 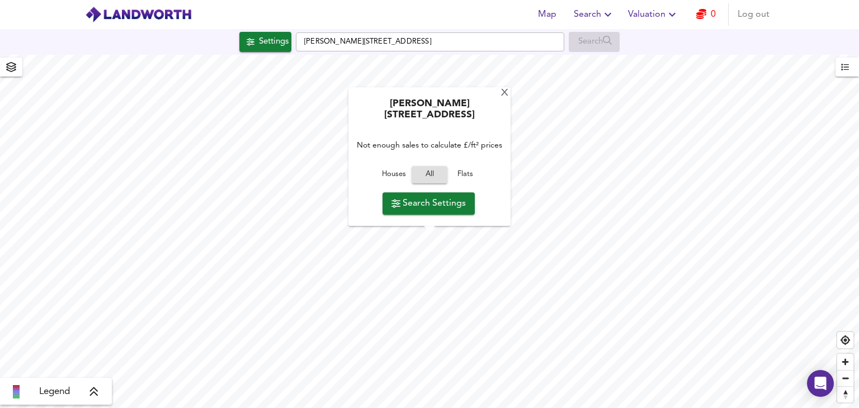 I want to click on button: Search Settings, so click(x=428, y=204).